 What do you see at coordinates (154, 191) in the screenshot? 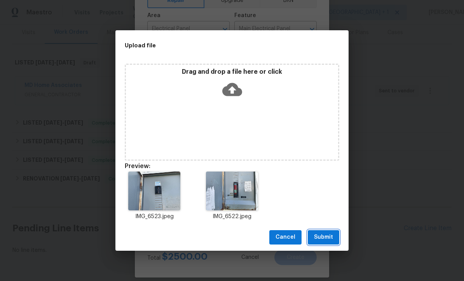
I see `img: Z` at bounding box center [154, 191].